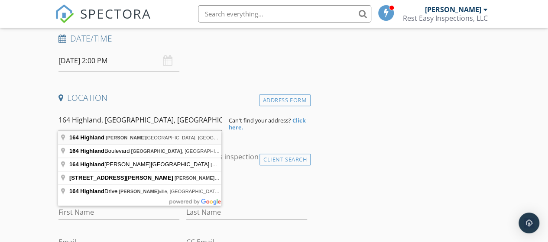  I want to click on span: Drive, so click(94, 191).